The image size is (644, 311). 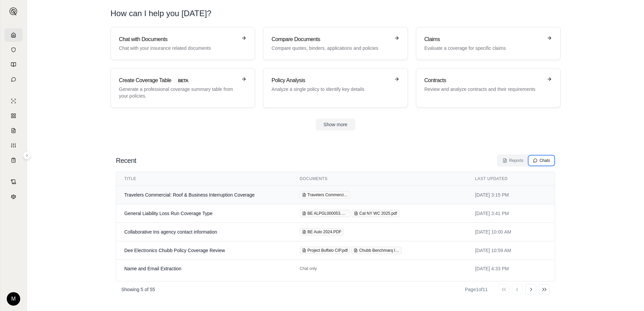 I want to click on a: Home, so click(x=13, y=35).